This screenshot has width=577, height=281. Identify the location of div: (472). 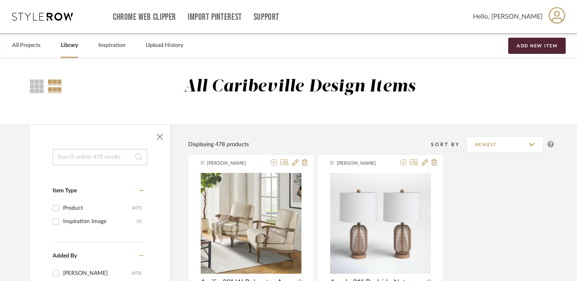
(137, 273).